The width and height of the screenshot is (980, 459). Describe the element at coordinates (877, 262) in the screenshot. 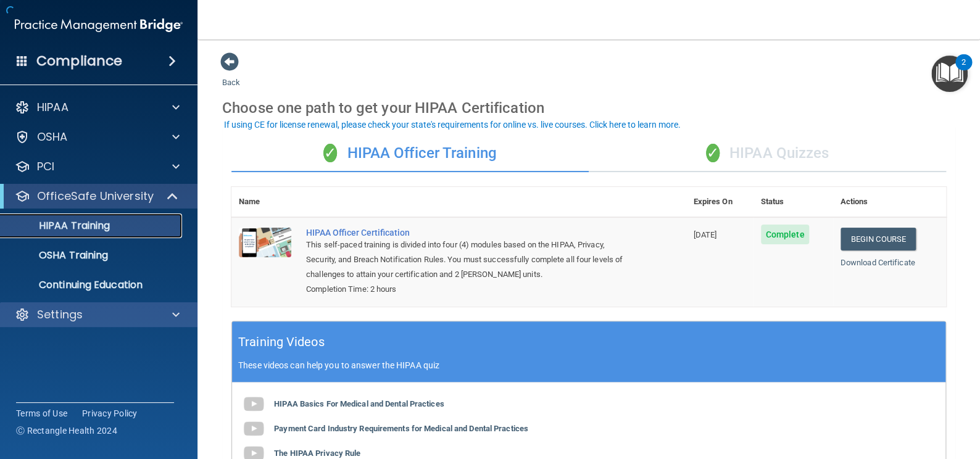

I see `a: Download Certificate` at that location.